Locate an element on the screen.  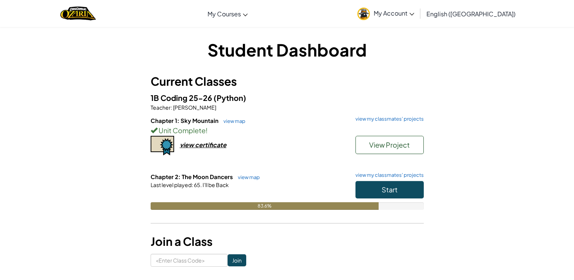
h3: Current Classes is located at coordinates (287, 81).